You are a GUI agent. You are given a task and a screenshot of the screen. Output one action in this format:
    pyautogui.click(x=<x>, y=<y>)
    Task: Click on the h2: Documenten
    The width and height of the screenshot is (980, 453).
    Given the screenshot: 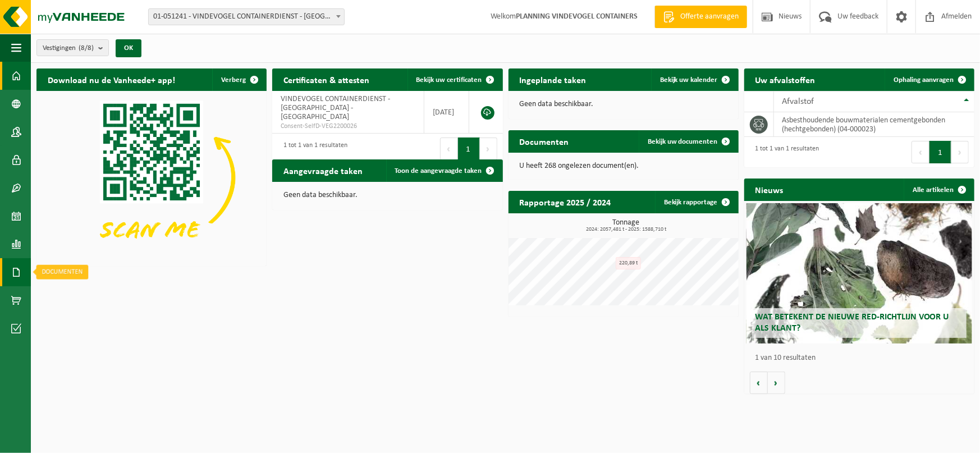 What is the action you would take?
    pyautogui.click(x=545, y=141)
    